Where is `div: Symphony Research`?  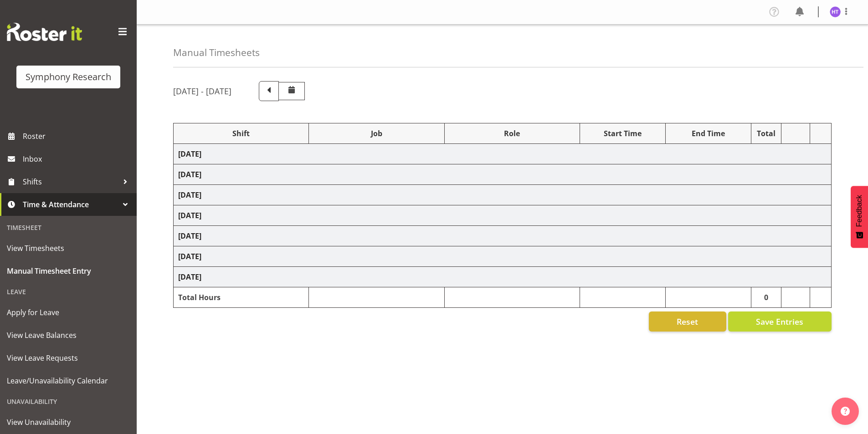
div: Symphony Research is located at coordinates (69, 77).